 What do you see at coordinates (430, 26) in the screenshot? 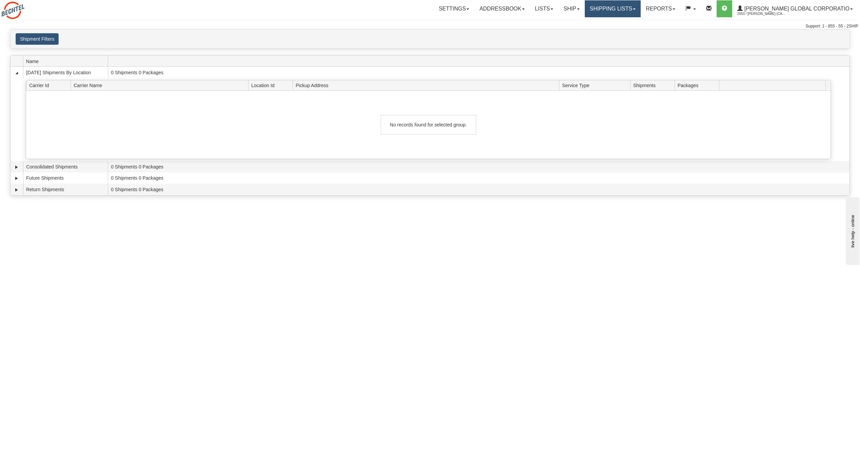
I see `div: Support: 1 - 855 - 55 - 2SHIP` at bounding box center [430, 26].